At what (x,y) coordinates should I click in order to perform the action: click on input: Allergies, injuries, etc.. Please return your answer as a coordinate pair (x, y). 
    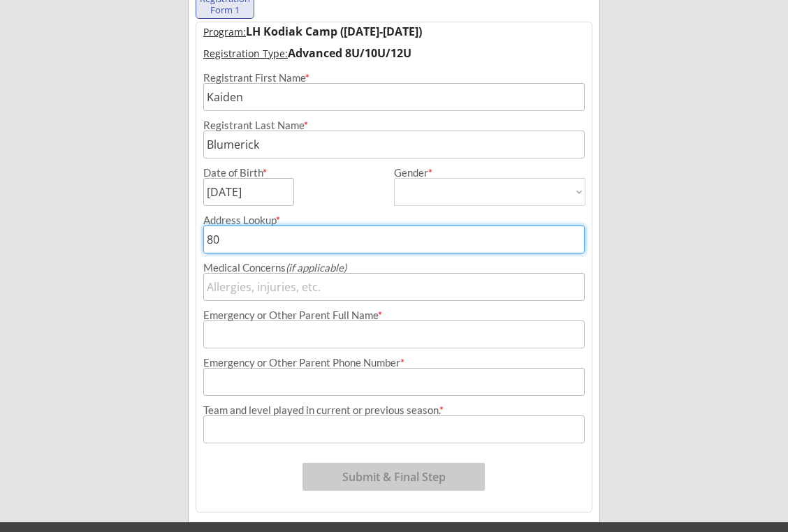
    Looking at the image, I should click on (394, 287).